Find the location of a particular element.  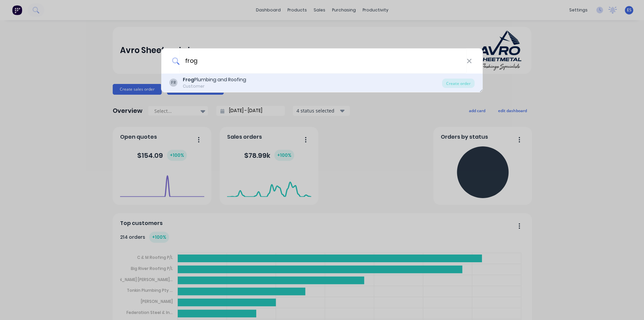

div: Plumbing and Roofing is located at coordinates (214, 79).